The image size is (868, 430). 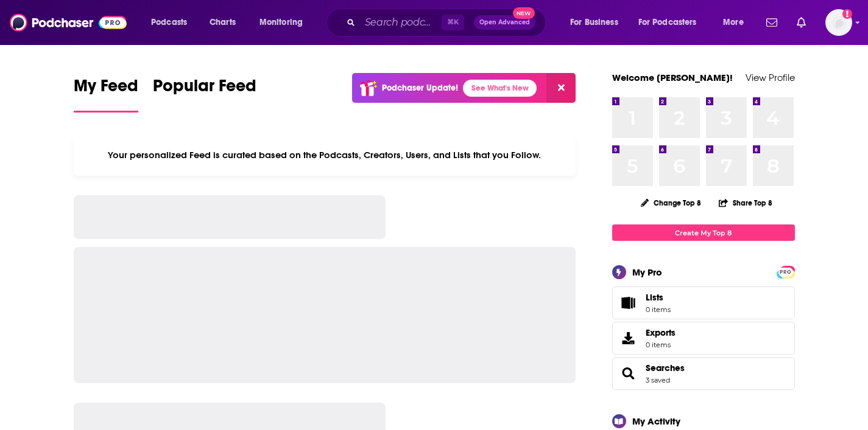 What do you see at coordinates (734, 22) in the screenshot?
I see `span: More` at bounding box center [734, 22].